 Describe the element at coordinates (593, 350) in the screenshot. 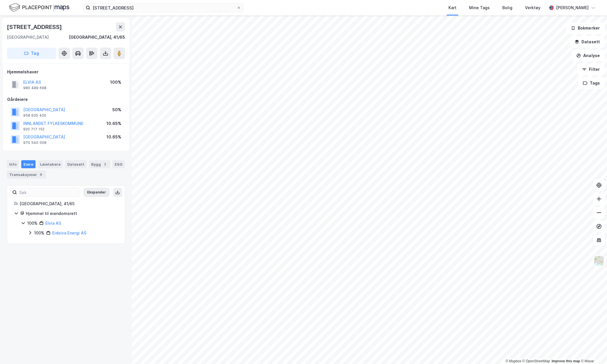

I see `div: Kontrollprogram for chat` at that location.